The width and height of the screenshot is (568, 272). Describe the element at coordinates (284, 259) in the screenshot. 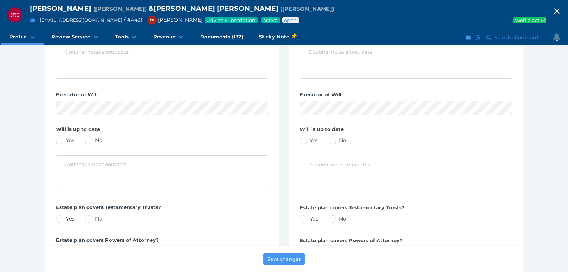

I see `button: Save changes` at that location.